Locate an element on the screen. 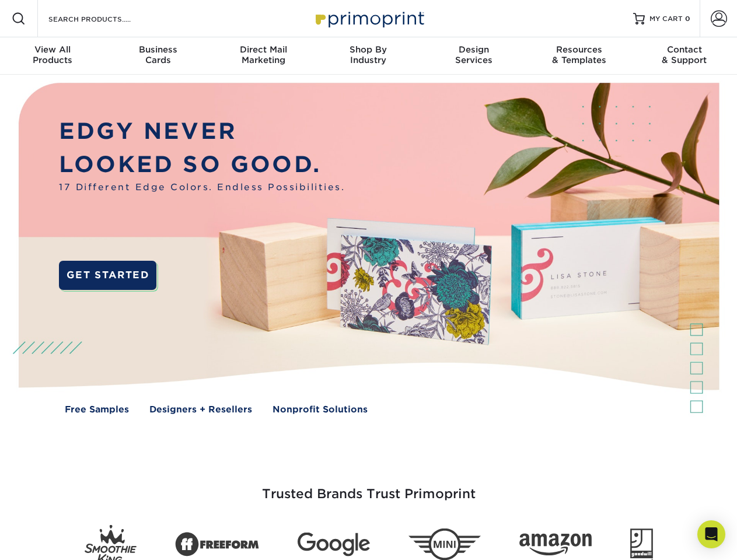  a: DesignServices is located at coordinates (474, 56).